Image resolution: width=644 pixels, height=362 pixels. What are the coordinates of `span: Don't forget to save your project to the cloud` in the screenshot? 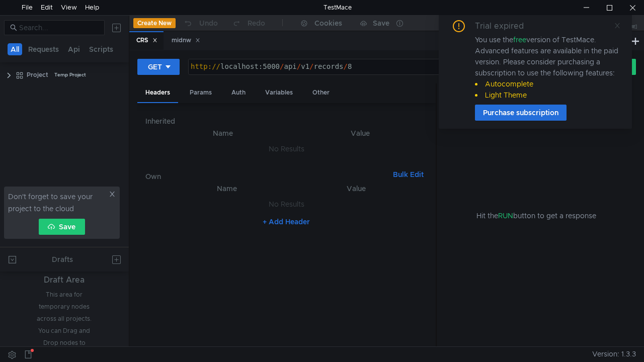 It's located at (57, 202).